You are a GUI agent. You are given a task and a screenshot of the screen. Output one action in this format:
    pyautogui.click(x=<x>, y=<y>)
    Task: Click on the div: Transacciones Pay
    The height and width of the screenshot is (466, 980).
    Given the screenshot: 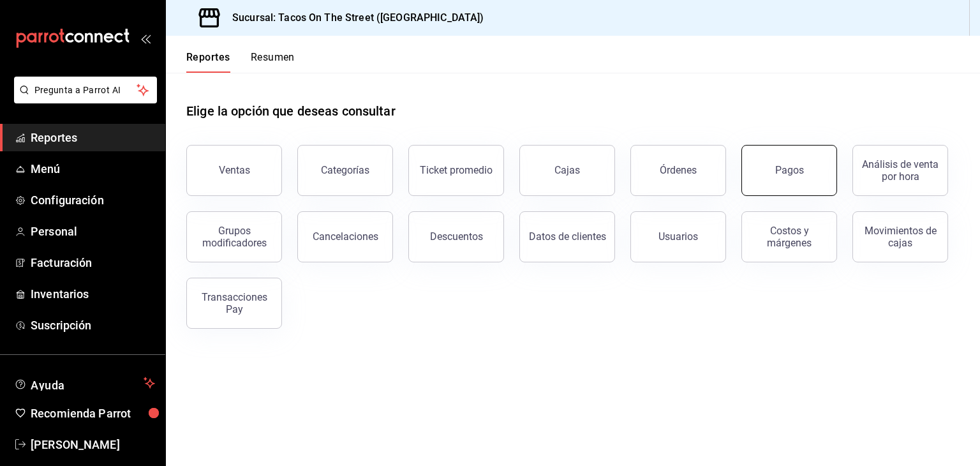 What is the action you would take?
    pyautogui.click(x=234, y=303)
    